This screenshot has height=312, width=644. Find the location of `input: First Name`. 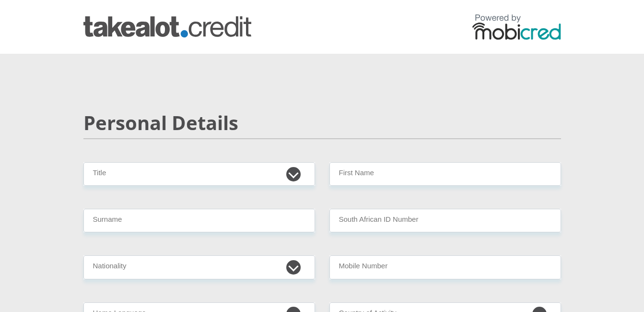

input: First Name is located at coordinates (445, 174).